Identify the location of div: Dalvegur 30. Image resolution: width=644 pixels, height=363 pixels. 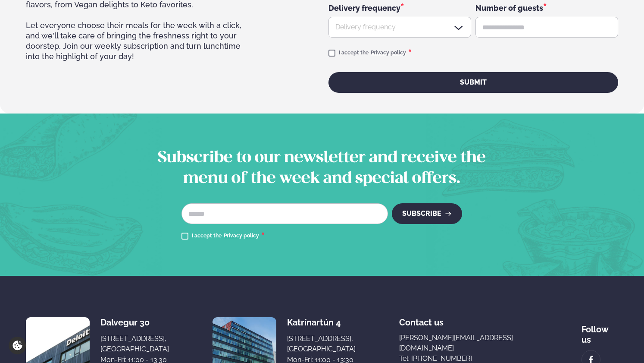
(134, 322).